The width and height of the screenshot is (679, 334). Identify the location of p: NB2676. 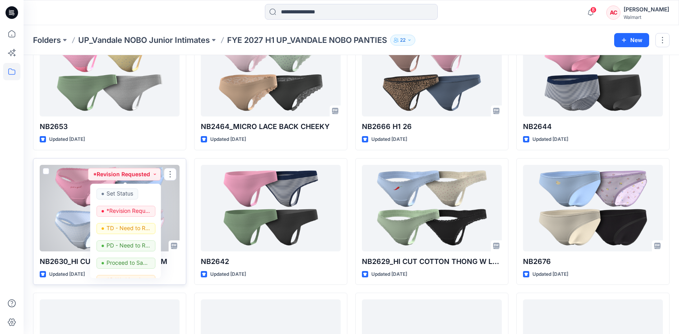
(593, 261).